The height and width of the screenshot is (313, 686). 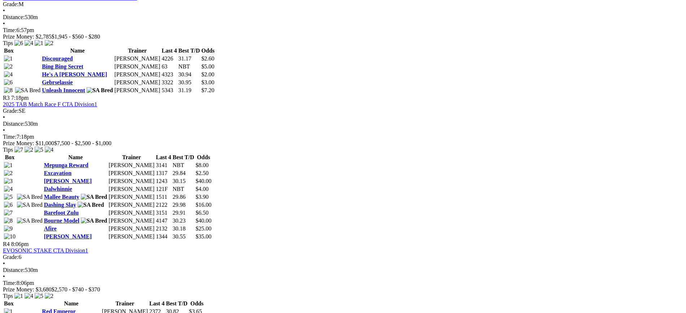 What do you see at coordinates (8, 150) in the screenshot?
I see `span: Tips` at bounding box center [8, 150].